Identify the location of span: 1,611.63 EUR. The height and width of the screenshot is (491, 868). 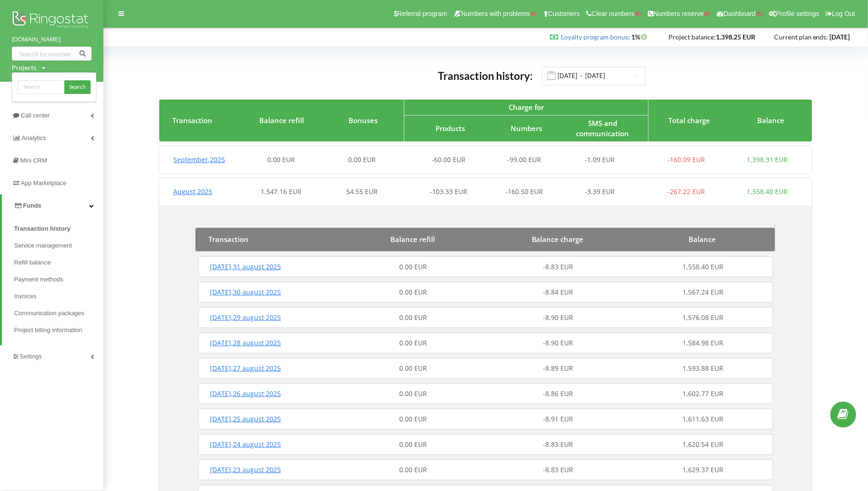
(702, 419).